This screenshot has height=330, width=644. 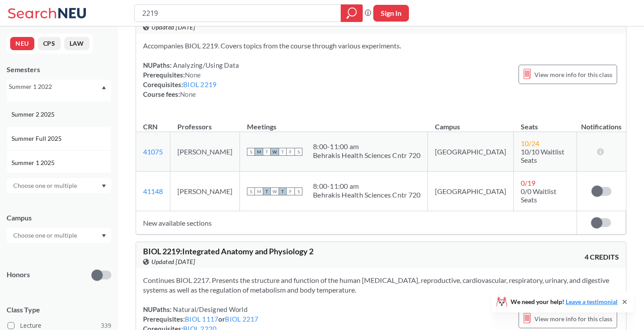 What do you see at coordinates (228, 251) in the screenshot?
I see `span: BIOL 2219 : Integrated Anatomy and Physiology 2` at bounding box center [228, 251].